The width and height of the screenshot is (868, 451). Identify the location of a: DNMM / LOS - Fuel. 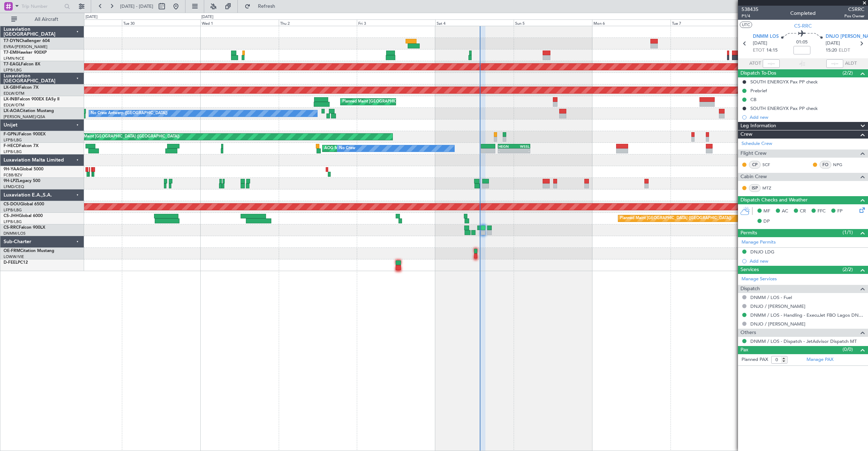
(771, 297).